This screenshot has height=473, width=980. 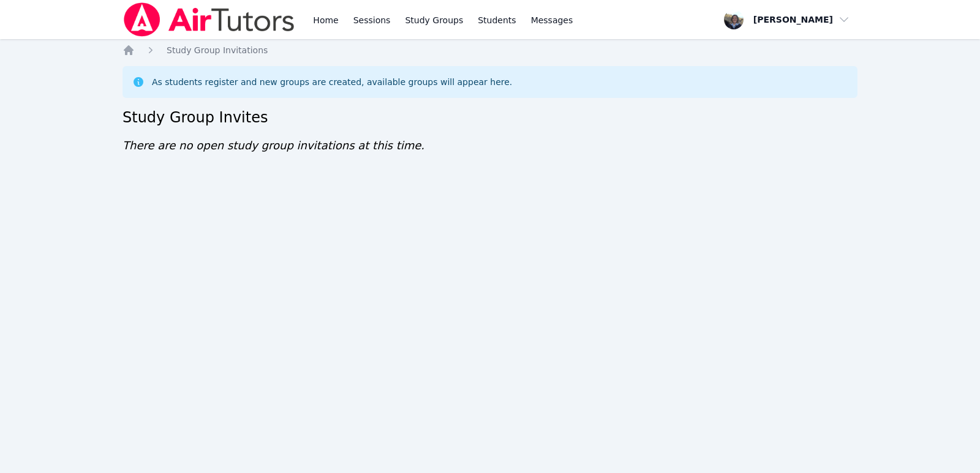 What do you see at coordinates (273, 145) in the screenshot?
I see `span: There are no open study group invitations at this time.` at bounding box center [273, 145].